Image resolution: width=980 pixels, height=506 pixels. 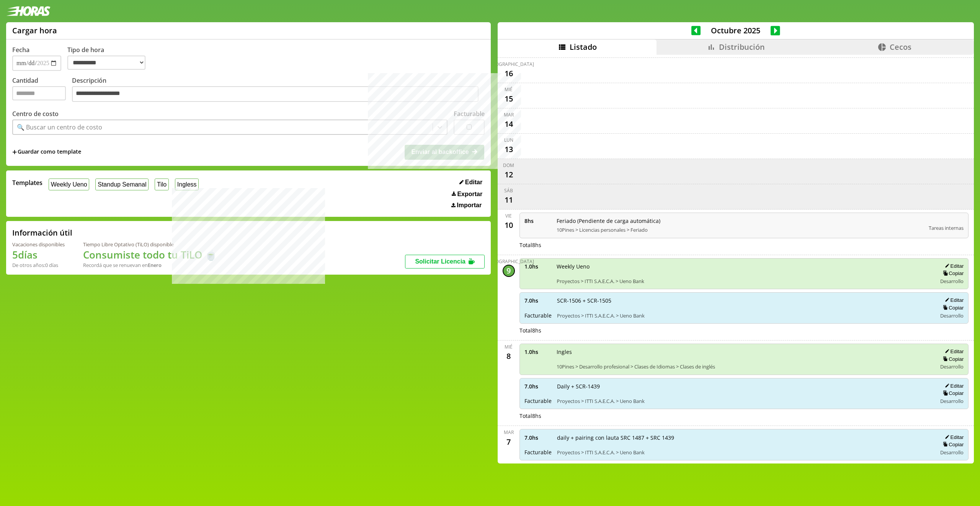 What do you see at coordinates (508, 216) in the screenshot?
I see `div: vie` at bounding box center [508, 216].